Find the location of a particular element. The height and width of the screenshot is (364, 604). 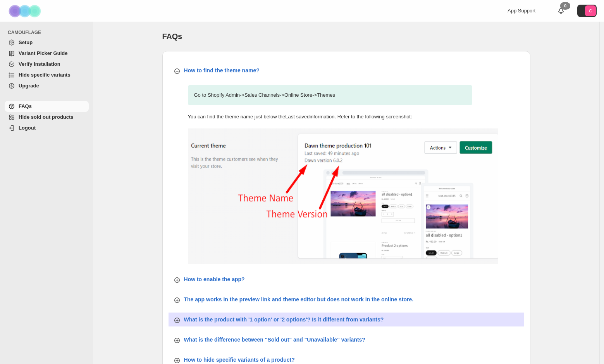

p: You can find the theme name just below the Last saved information. Refer to the following screens... is located at coordinates (330, 117).